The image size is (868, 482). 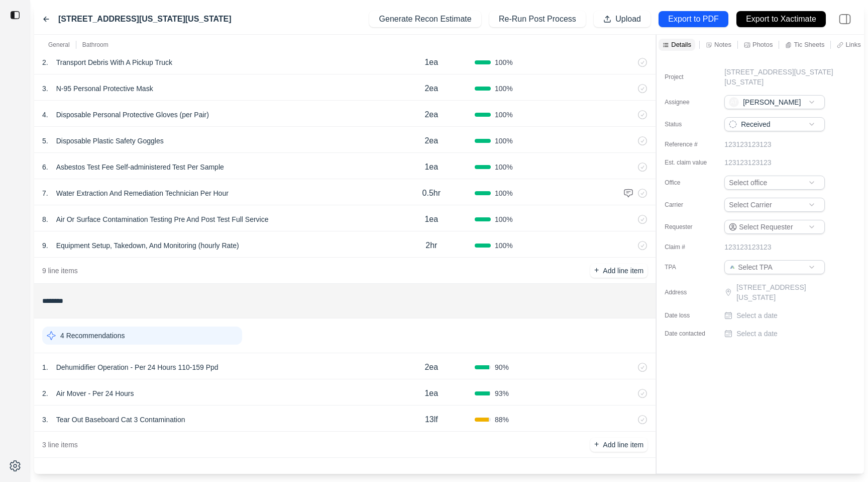 I want to click on p: Upload, so click(x=628, y=19).